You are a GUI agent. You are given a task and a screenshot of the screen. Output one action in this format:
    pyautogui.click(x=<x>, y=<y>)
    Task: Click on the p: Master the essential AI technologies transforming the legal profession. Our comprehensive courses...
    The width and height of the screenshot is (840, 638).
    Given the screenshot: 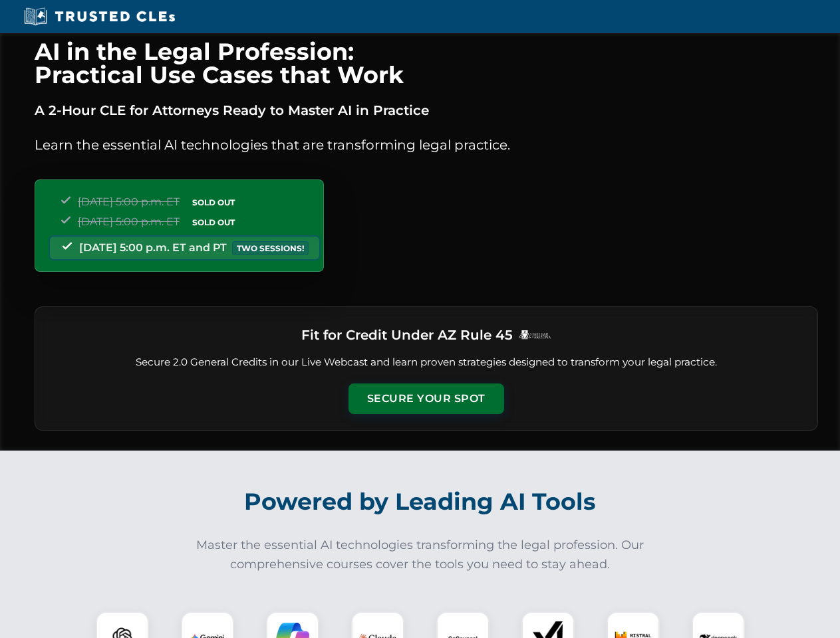 What is the action you would take?
    pyautogui.click(x=420, y=555)
    